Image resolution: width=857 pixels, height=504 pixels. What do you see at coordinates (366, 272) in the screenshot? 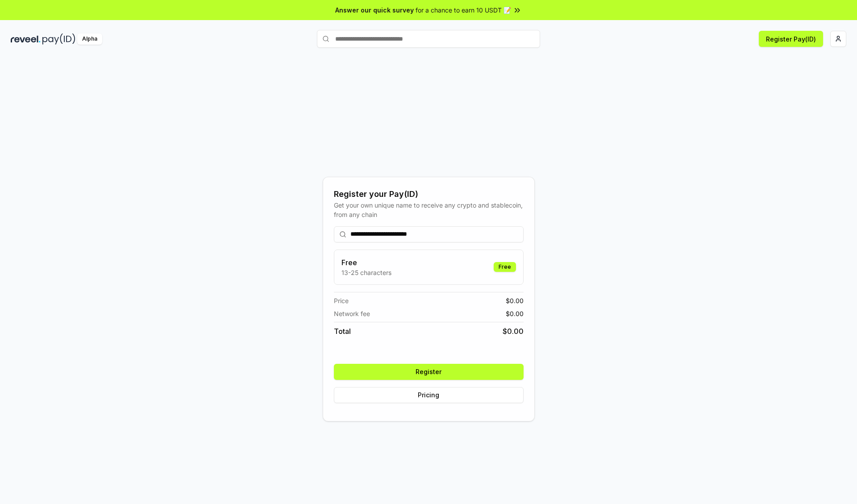
I see `p: 13-25 characters` at bounding box center [366, 272].